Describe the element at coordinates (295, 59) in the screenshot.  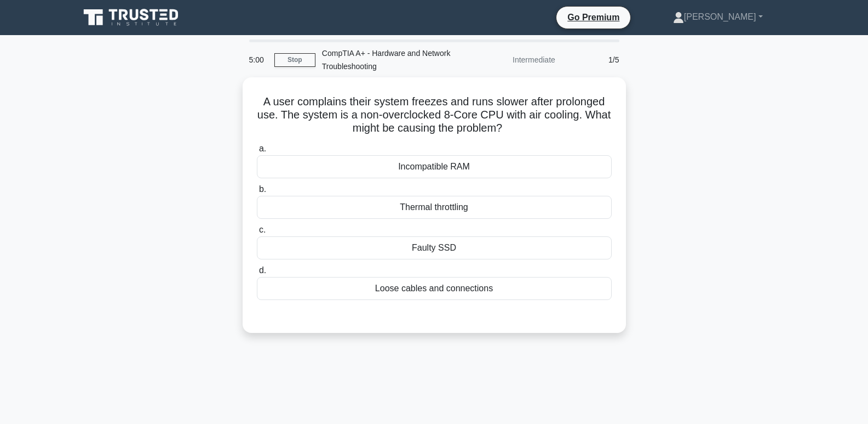
I see `a: Stop` at that location.